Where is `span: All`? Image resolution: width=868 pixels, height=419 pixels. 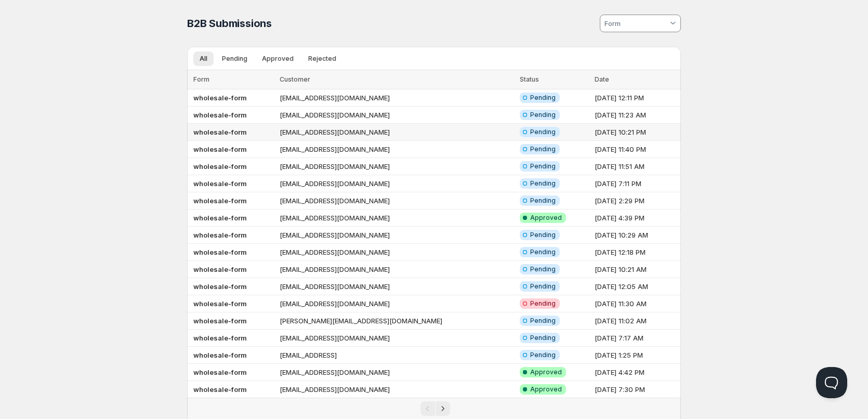
span: All is located at coordinates (203, 59).